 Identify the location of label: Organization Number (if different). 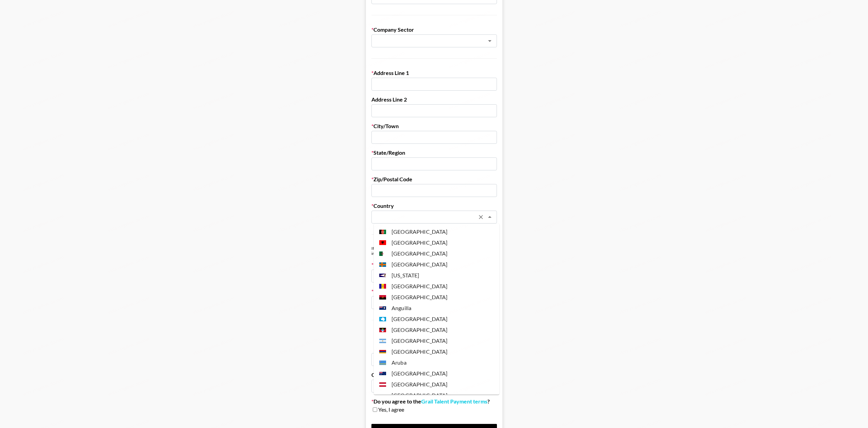
(434, 375).